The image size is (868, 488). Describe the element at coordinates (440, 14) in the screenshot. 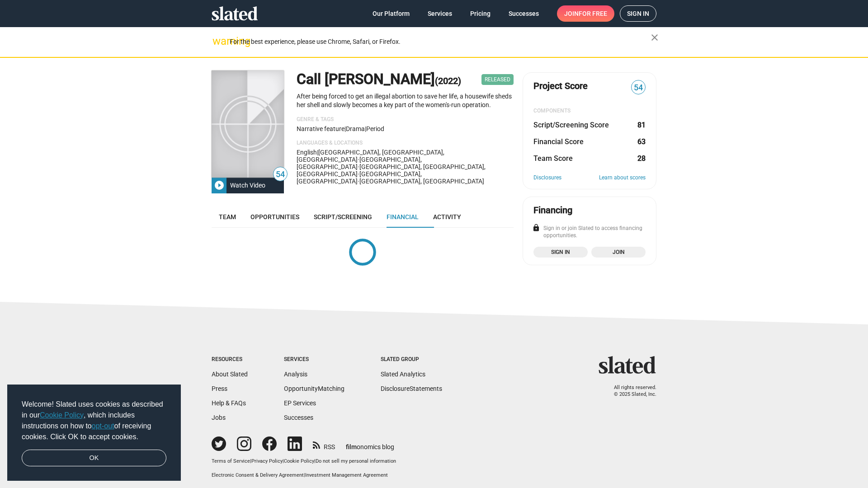

I see `a: Services` at that location.